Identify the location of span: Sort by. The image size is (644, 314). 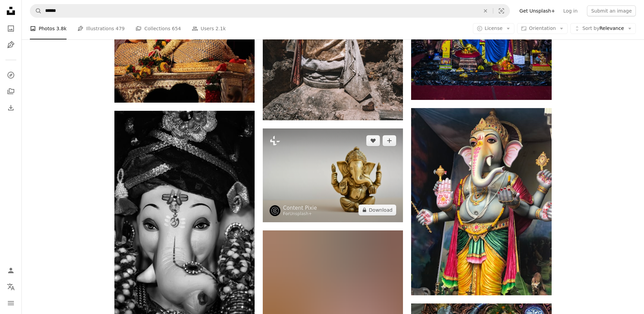
(591, 28).